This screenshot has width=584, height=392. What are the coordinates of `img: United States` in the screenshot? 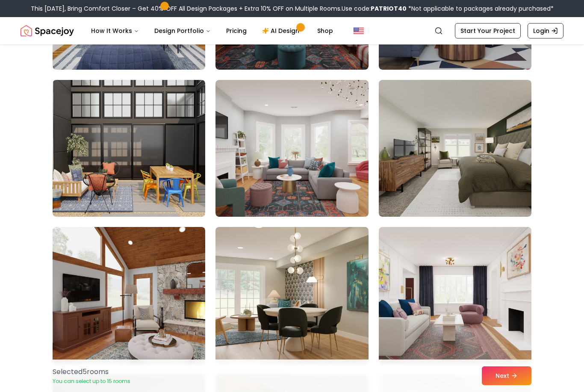 It's located at (358, 31).